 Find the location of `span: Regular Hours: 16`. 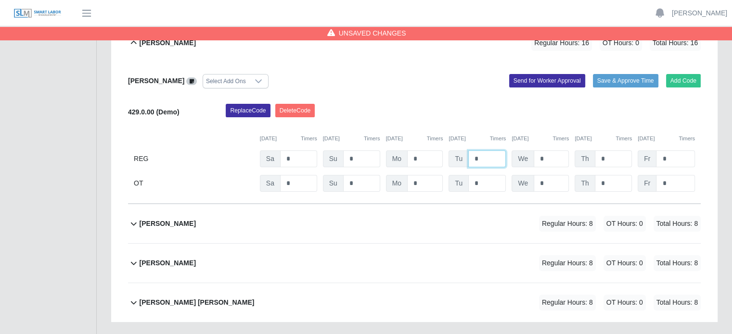

span: Regular Hours: 16 is located at coordinates (562, 43).